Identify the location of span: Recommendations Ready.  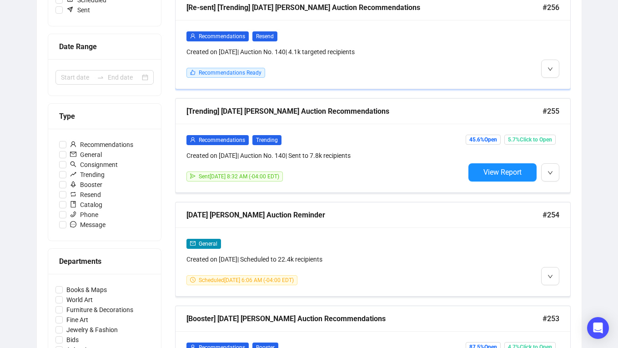
(230, 73).